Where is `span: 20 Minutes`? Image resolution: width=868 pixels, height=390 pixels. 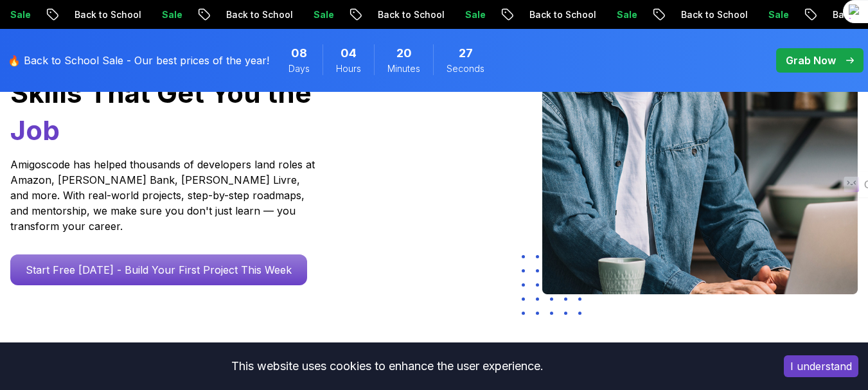
span: 20 Minutes is located at coordinates (404, 53).